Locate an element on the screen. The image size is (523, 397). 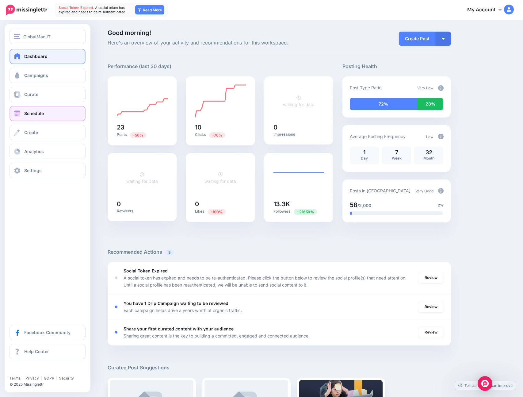
p: Impressions is located at coordinates (299, 134).